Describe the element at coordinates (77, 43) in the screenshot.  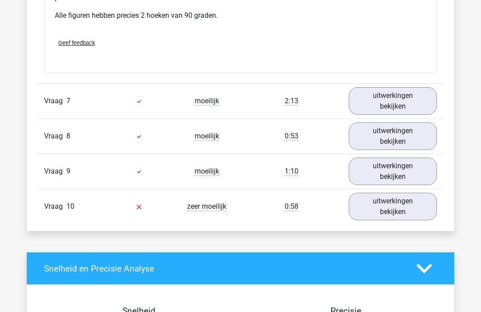
I see `span: Geef feedback` at that location.